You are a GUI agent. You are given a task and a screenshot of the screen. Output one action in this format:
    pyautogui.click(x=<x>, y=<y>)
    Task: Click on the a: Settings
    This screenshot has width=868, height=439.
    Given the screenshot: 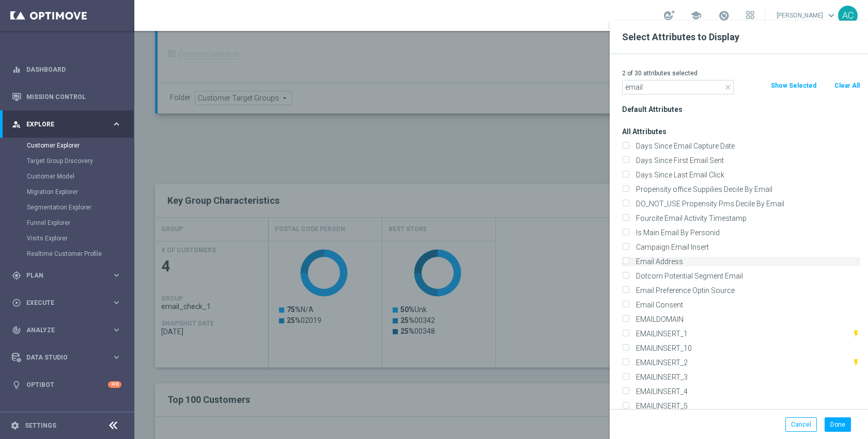 What is the action you would take?
    pyautogui.click(x=40, y=425)
    